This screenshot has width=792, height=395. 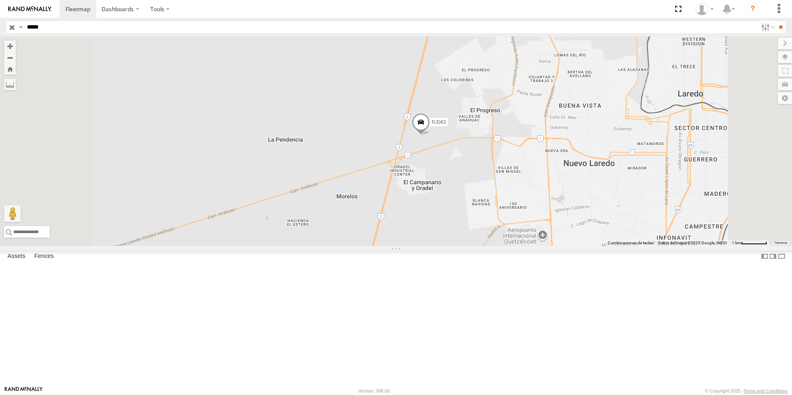 What do you see at coordinates (10, 46) in the screenshot?
I see `button: Zoom in` at bounding box center [10, 46].